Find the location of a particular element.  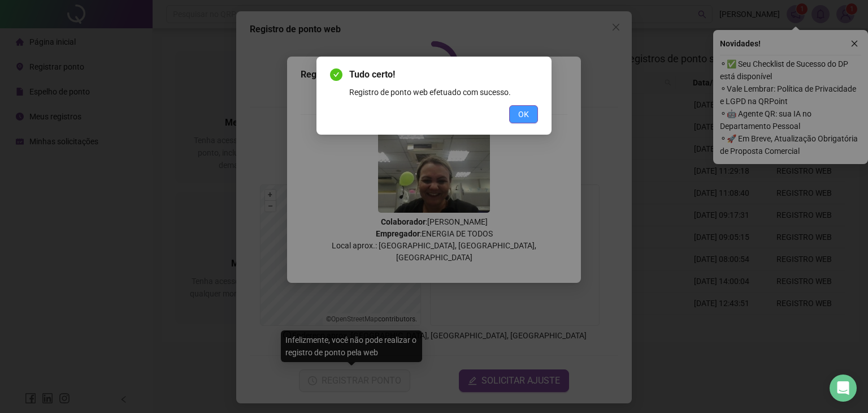

span: Tudo certo! is located at coordinates (444, 75).